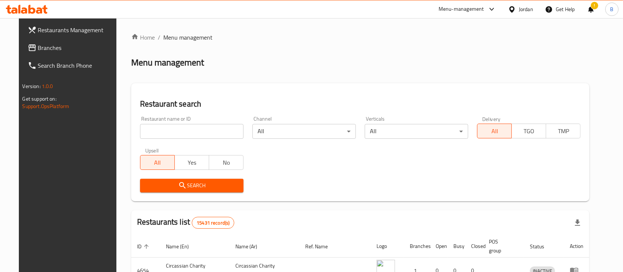 This screenshot has height=272, width=623. Describe the element at coordinates (360, 104) in the screenshot. I see `h2: Restaurant search` at that location.